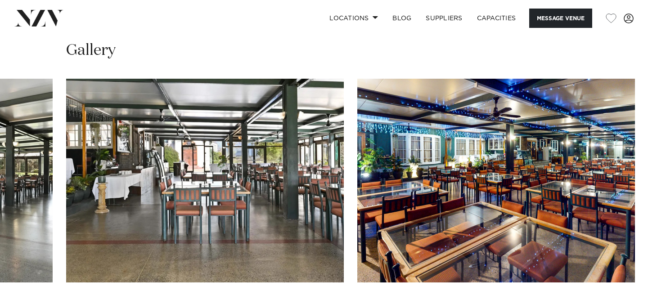 This screenshot has width=648, height=304. What do you see at coordinates (402, 18) in the screenshot?
I see `a: BLOG` at bounding box center [402, 18].